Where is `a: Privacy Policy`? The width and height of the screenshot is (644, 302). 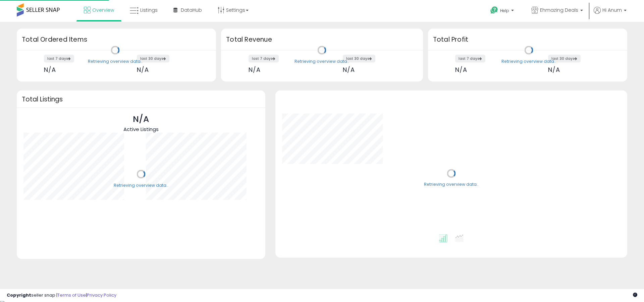
a: Privacy Policy is located at coordinates (102, 295).